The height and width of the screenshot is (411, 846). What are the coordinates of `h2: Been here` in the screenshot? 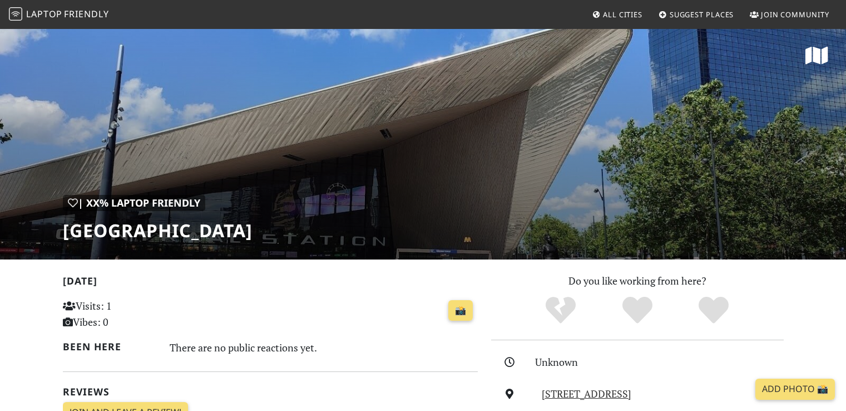 It's located at (110, 346).